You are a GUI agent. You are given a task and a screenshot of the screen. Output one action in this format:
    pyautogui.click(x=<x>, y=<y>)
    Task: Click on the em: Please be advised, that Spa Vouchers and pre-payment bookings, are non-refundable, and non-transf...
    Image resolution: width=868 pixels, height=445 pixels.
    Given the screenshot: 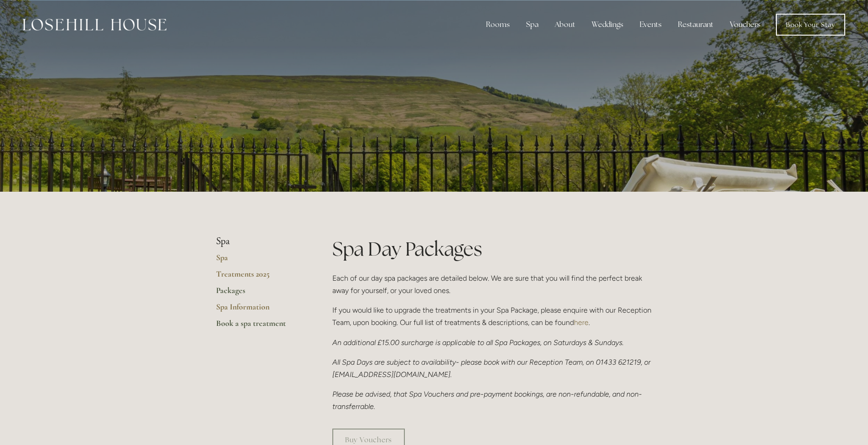 What is the action you would take?
    pyautogui.click(x=487, y=400)
    